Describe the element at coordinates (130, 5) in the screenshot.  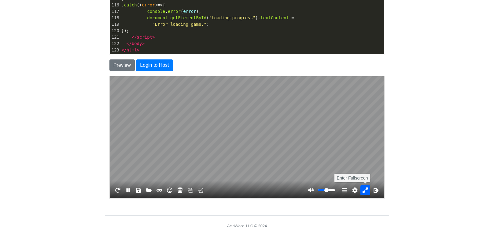
I see `span: catch` at that location.